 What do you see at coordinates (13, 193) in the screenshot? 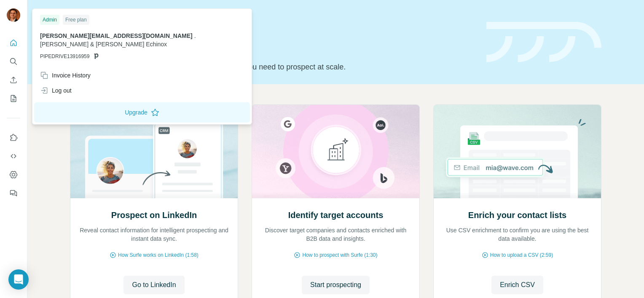
I see `button: Feedback` at bounding box center [13, 193].